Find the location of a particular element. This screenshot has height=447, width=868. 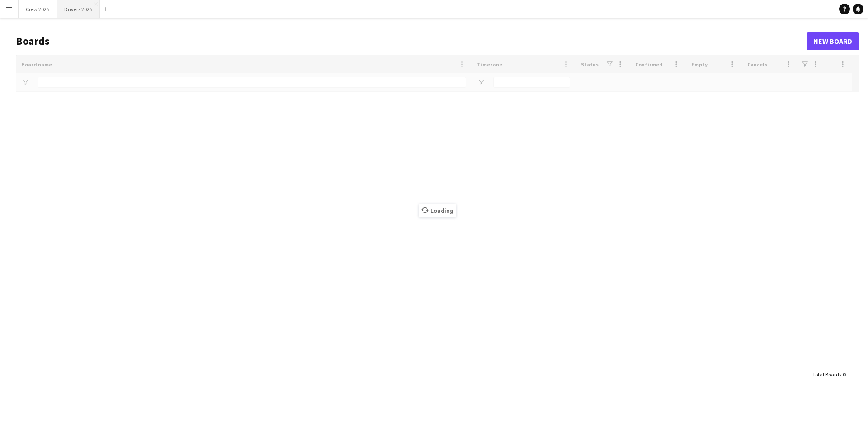

a: New Board is located at coordinates (832, 41).